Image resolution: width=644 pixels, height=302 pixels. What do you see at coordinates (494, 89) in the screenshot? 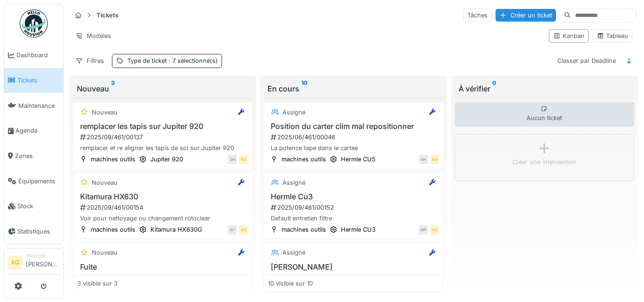
I see `sup: 0` at bounding box center [494, 89].